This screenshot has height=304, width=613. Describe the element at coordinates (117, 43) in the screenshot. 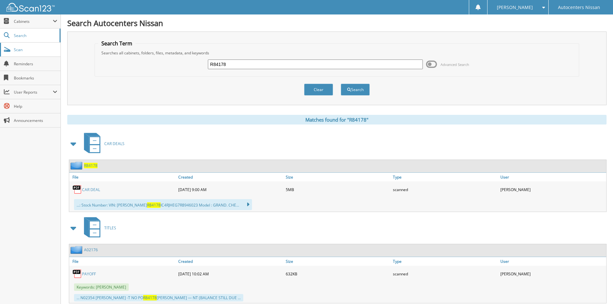

I see `legend: Search Term` at that location.